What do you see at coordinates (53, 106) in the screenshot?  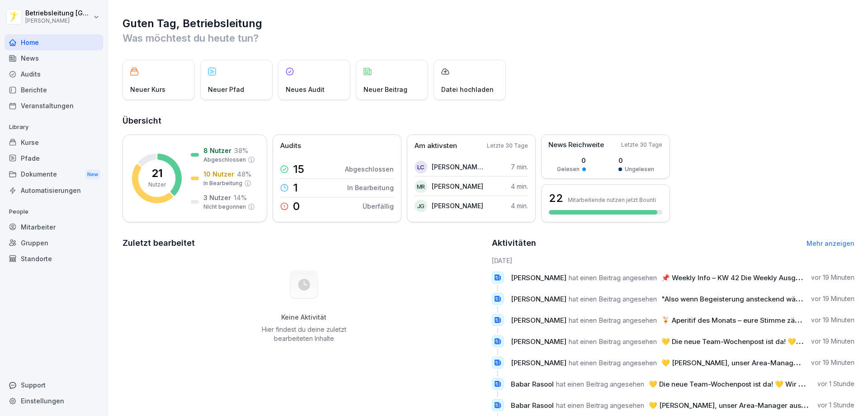 I see `div: Veranstaltungen` at bounding box center [53, 106].